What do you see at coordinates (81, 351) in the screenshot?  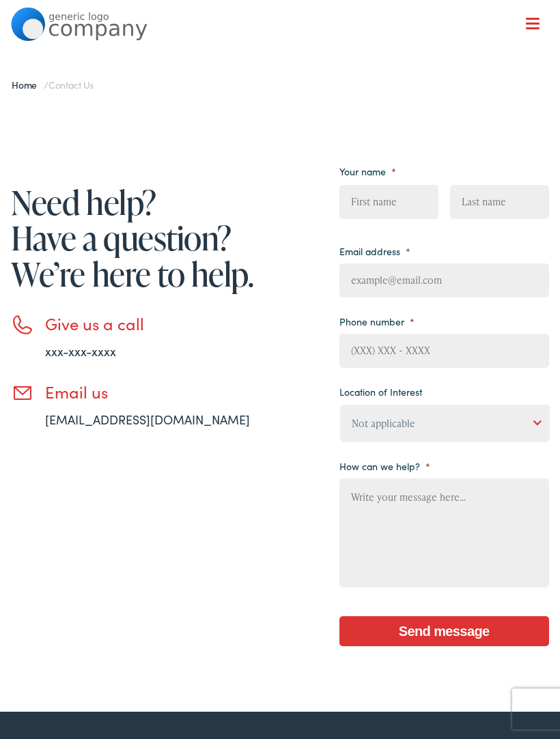 I see `a: xxx-xxx-xxxx` at bounding box center [81, 351].